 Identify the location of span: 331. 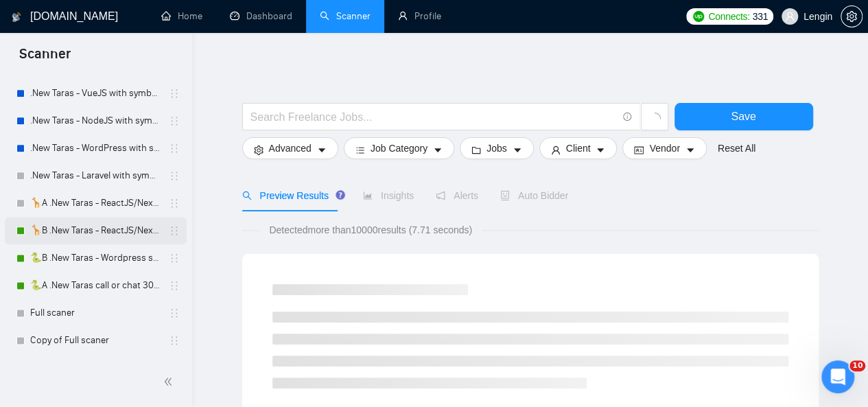
(759, 16).